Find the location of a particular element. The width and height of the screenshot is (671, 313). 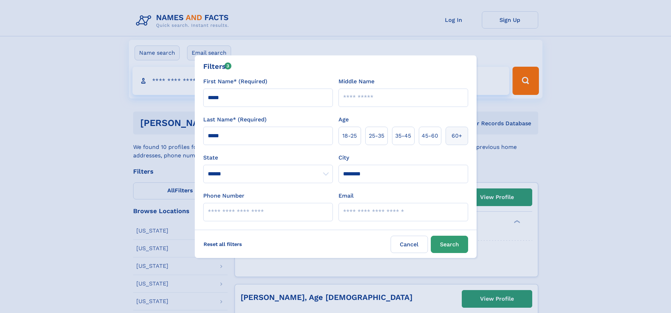

label: Last Name* (Required) is located at coordinates (235, 119).